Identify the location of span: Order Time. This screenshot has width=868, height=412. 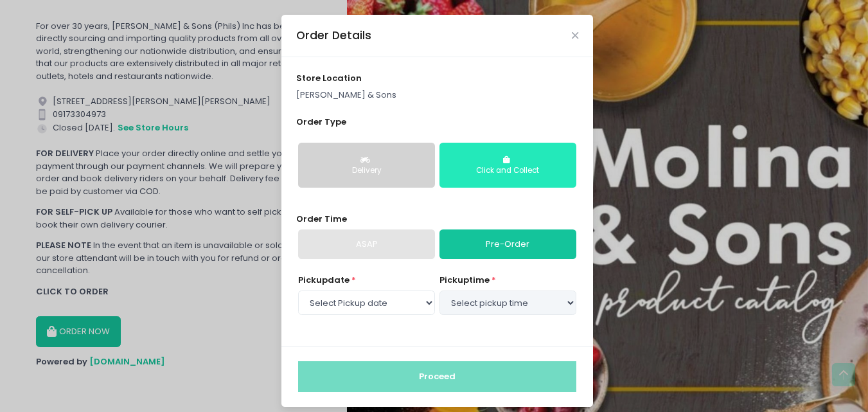
(321, 219).